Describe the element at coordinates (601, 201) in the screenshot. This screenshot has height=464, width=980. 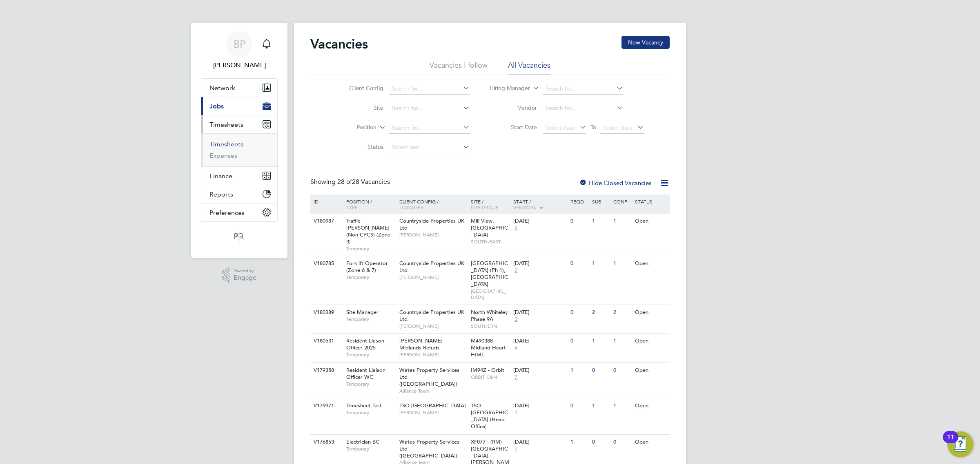
I see `div: Sub` at that location.